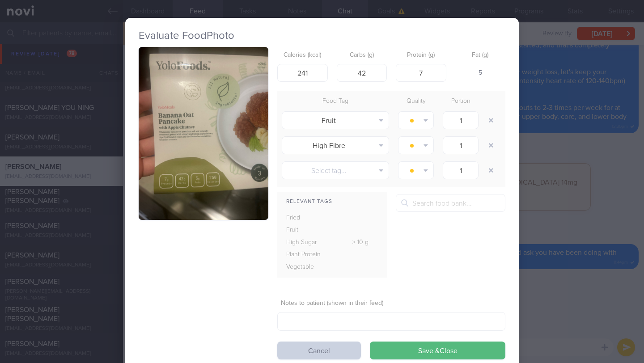 The height and width of the screenshot is (363, 644). Describe the element at coordinates (416, 101) in the screenshot. I see `div: Quality` at that location.